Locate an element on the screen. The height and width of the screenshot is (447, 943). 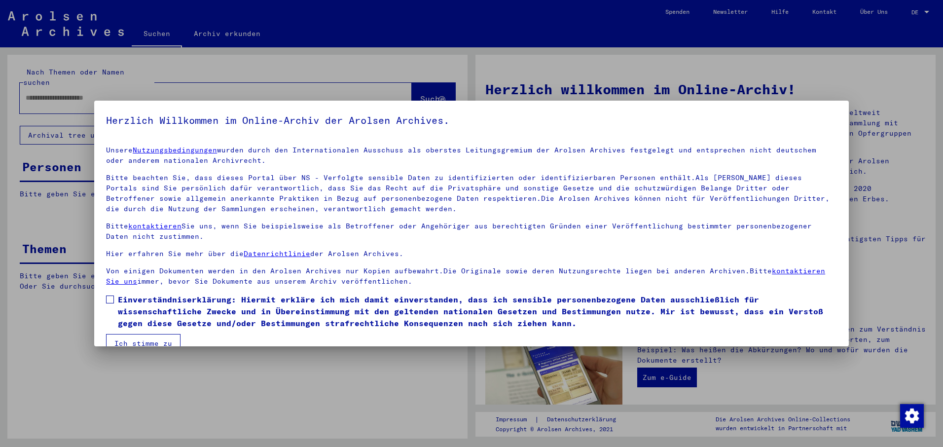
span: Einverständniserklärung: Hiermit erkläre ich mich damit einverstanden, dass ich sensible personen... is located at coordinates (477, 311).